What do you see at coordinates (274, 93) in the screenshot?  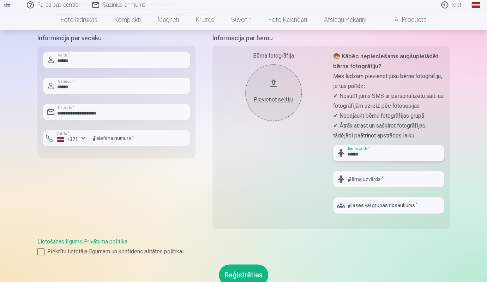 I see `button: Pievienot selfiju` at bounding box center [274, 93].